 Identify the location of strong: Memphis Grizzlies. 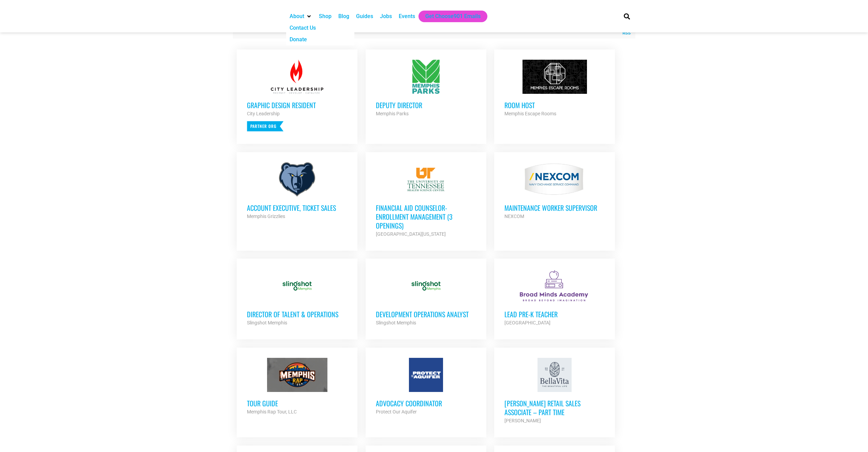
(266, 217).